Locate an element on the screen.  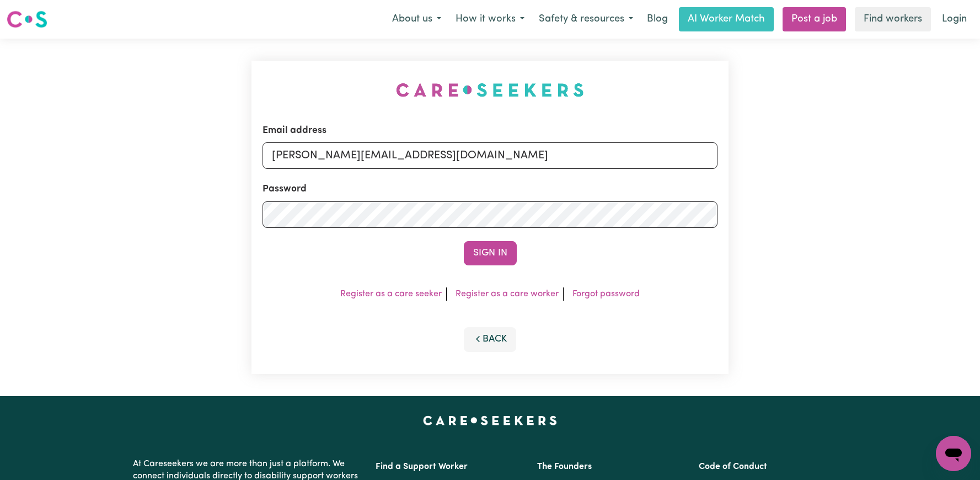
button: How it works is located at coordinates (490, 19).